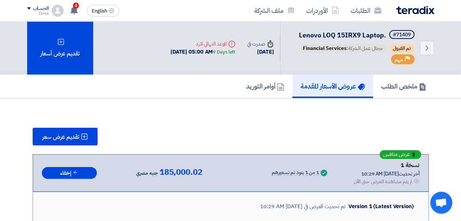 This screenshot has width=461, height=221. Describe the element at coordinates (295, 173) in the screenshot. I see `div: 1 من 1 بنود تم تسعيرهم` at that location.